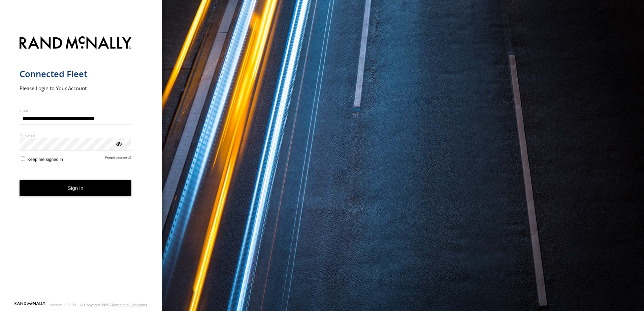 The width and height of the screenshot is (644, 311). What do you see at coordinates (75, 74) in the screenshot?
I see `h1: Connected Fleet` at bounding box center [75, 74].